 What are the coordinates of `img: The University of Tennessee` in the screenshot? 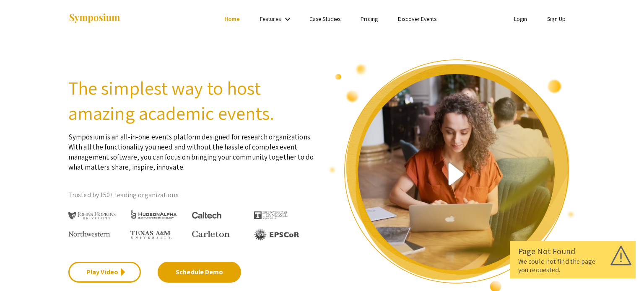 It's located at (271, 215).